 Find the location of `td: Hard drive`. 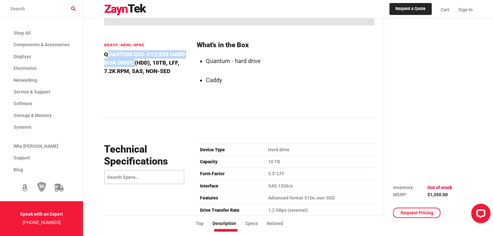

td: Hard drive is located at coordinates (319, 149).